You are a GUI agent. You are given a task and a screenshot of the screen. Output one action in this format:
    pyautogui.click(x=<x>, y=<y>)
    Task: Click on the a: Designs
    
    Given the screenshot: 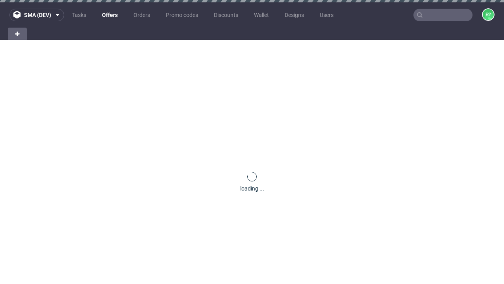 What is the action you would take?
    pyautogui.click(x=294, y=15)
    